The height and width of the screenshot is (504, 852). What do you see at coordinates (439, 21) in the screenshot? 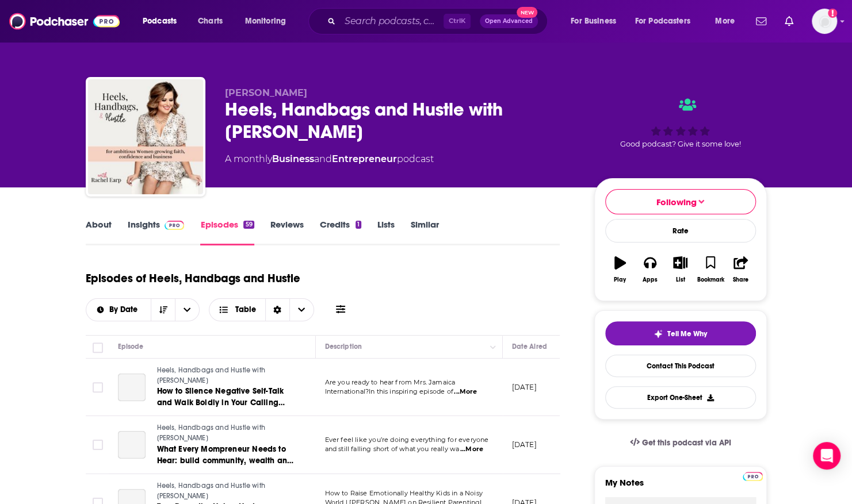
I see `div: Search podcasts, credits, & more...` at bounding box center [439, 21].